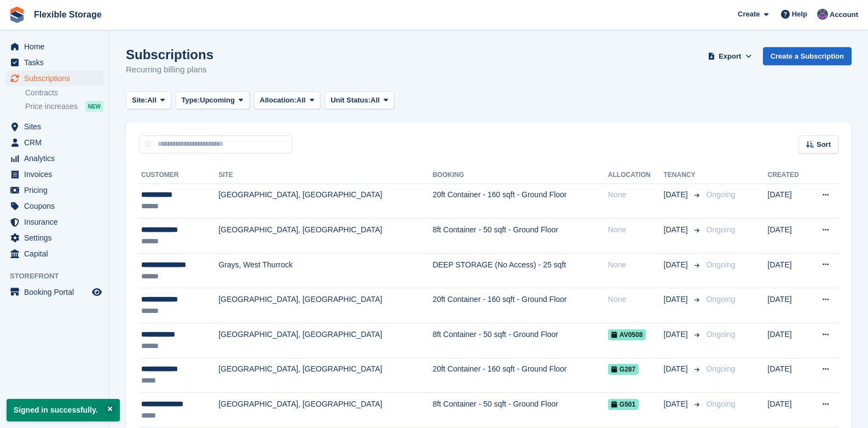  Describe the element at coordinates (57, 222) in the screenshot. I see `span: Insurance` at that location.